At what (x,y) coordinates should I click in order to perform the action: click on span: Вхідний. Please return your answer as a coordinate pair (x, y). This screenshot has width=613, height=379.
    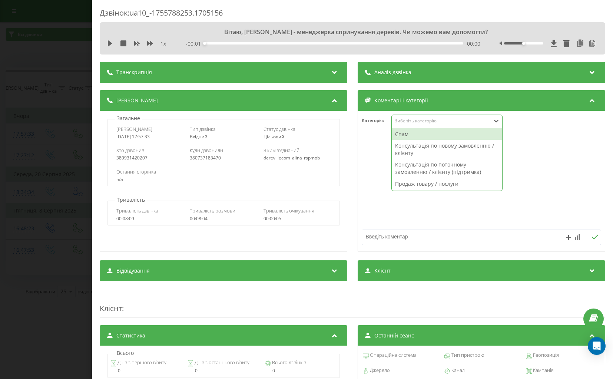
    Looking at the image, I should click on (199, 136).